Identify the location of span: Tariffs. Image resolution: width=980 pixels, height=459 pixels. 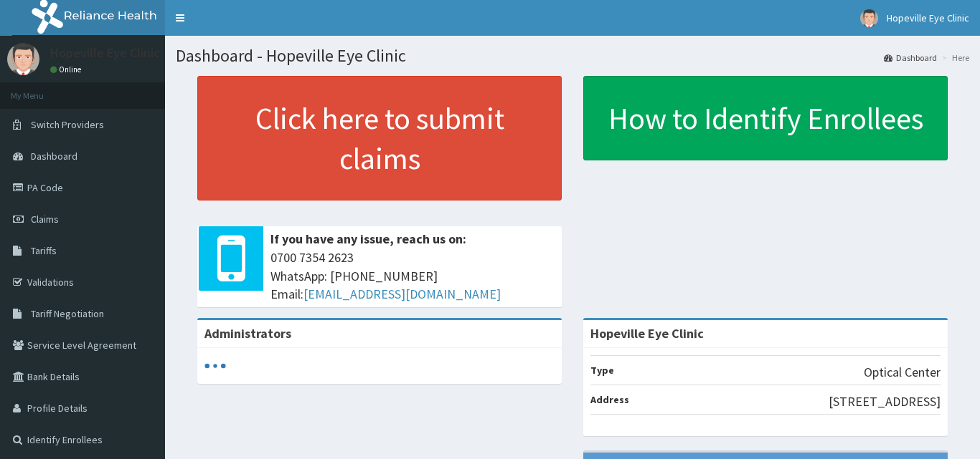
(44, 251).